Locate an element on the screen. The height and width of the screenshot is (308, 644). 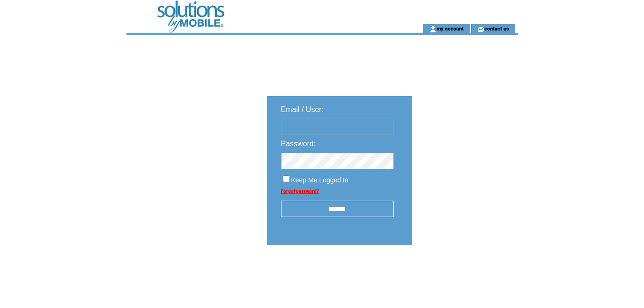
a: Forgot password? is located at coordinates (300, 191).